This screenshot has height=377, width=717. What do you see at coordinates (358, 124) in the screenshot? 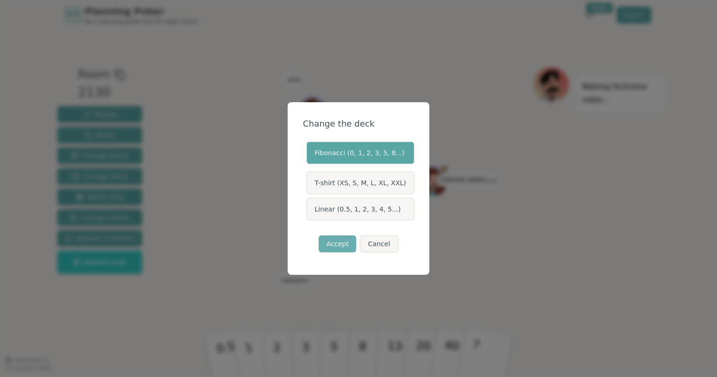
I see `div: Change the deck` at bounding box center [358, 124].